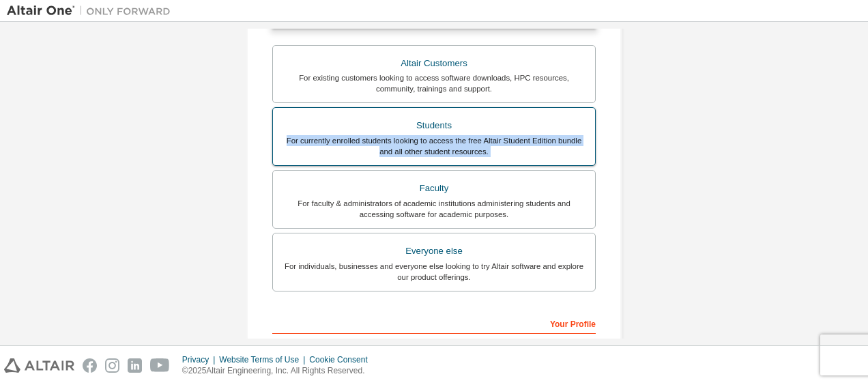 Image resolution: width=868 pixels, height=385 pixels. Describe the element at coordinates (135, 365) in the screenshot. I see `img: linkedin.svg` at that location.